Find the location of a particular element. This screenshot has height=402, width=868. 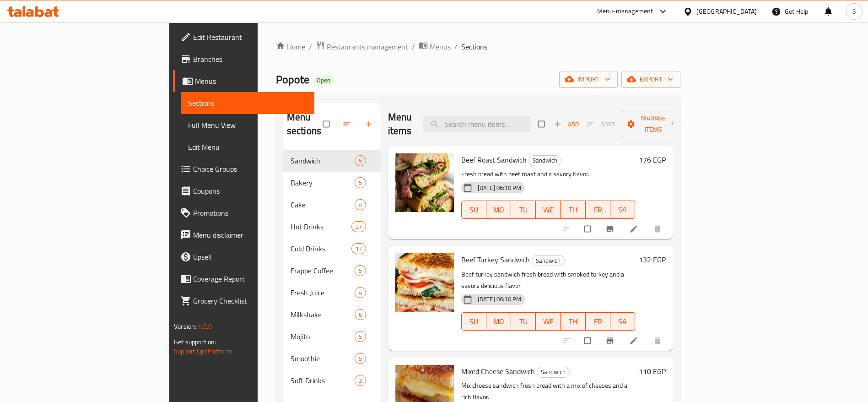

span: SA is located at coordinates (623, 321).